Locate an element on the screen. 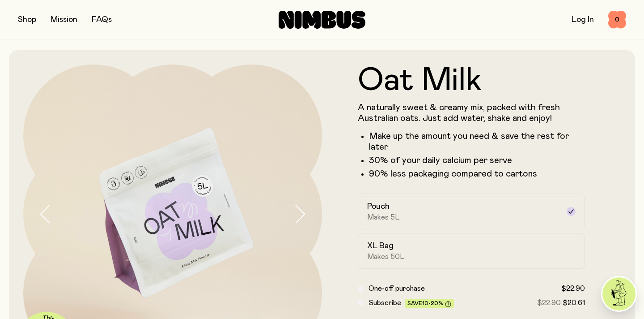  p: A naturally sweet & creamy mix, packed with fresh Australian oats. Just add water, shake and enjoy! is located at coordinates (471, 113).